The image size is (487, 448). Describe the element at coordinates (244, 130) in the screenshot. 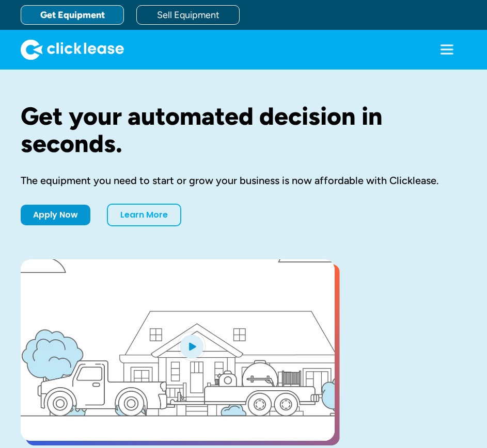

I see `h1: Get your automated decision in seconds.` at that location.